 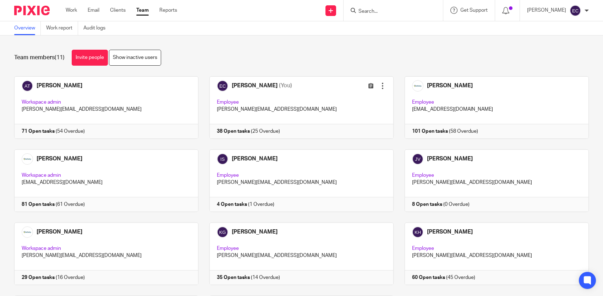 What do you see at coordinates (60, 58) in the screenshot?
I see `span: (11)` at bounding box center [60, 58].